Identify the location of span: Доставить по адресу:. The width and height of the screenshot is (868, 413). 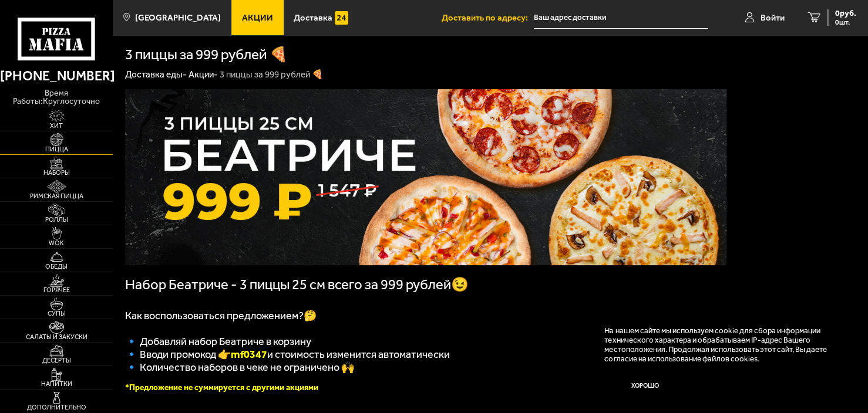
(487, 18).